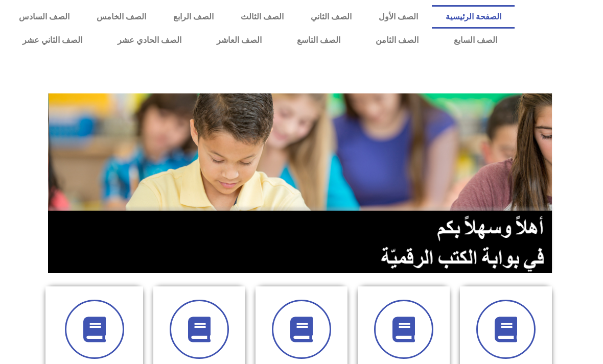 Image resolution: width=603 pixels, height=364 pixels. Describe the element at coordinates (397, 40) in the screenshot. I see `a: الصف الثامن` at that location.